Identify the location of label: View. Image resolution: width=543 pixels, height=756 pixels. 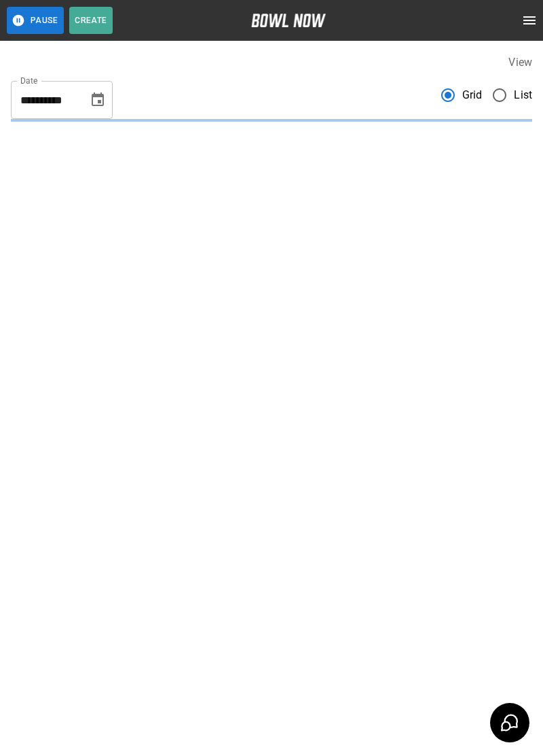
(520, 62).